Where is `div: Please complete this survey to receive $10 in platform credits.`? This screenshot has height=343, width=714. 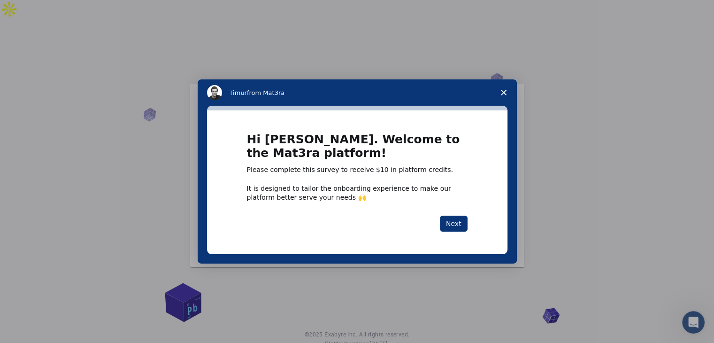 div: Please complete this survey to receive $10 in platform credits. is located at coordinates (357, 170).